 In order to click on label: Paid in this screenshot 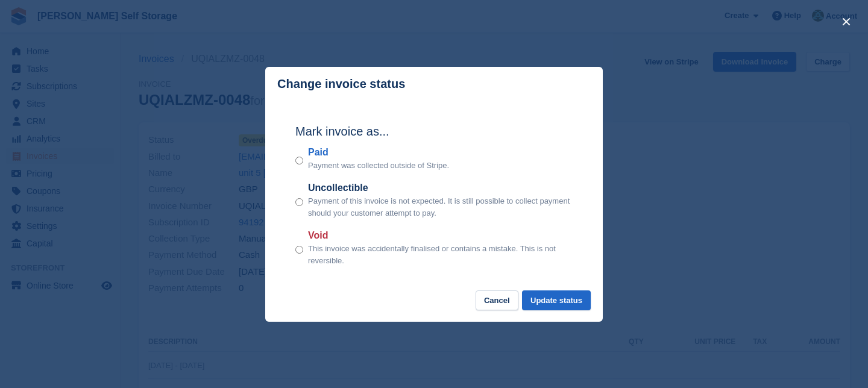, I will do `click(379, 153)`.